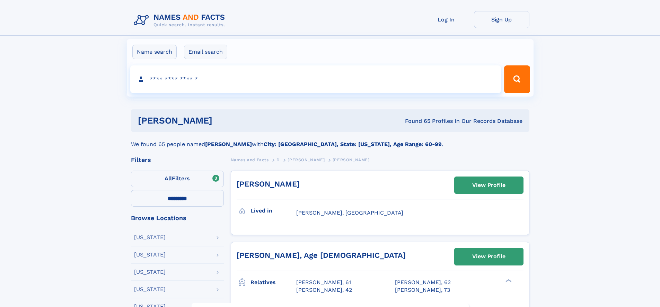 The image size is (660, 307). Describe the element at coordinates (517, 79) in the screenshot. I see `button: Search Button` at that location.